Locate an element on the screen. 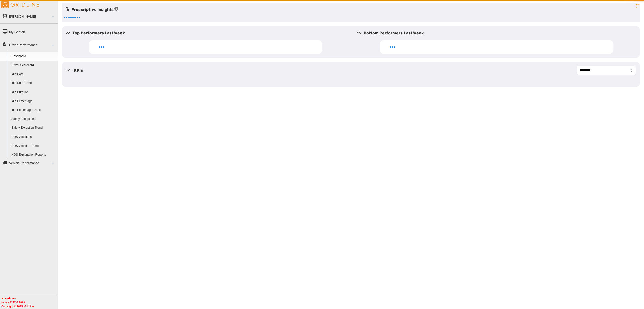 The height and width of the screenshot is (309, 644). a: Idle Duration is located at coordinates (34, 92).